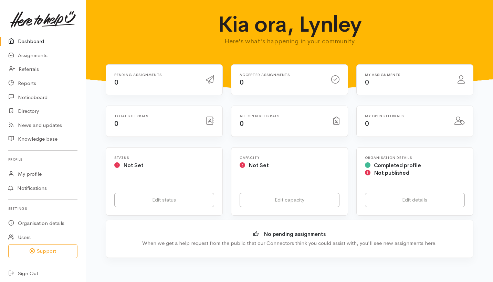 The height and width of the screenshot is (282, 493). What do you see at coordinates (398, 165) in the screenshot?
I see `span: Completed profile` at bounding box center [398, 165].